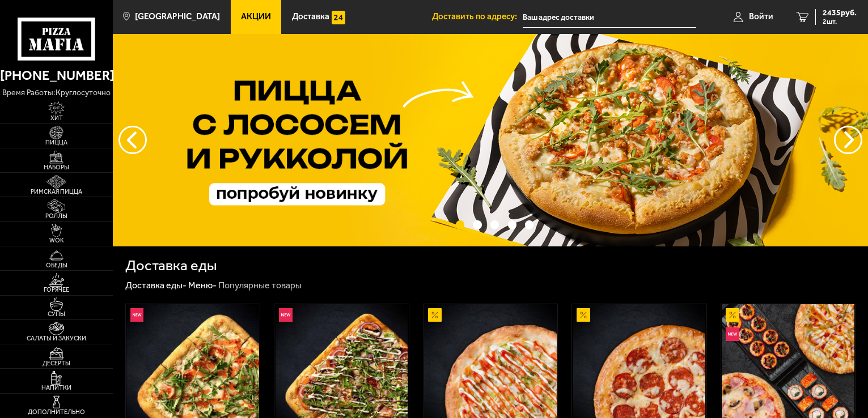 The image size is (868, 418). What do you see at coordinates (848, 140) in the screenshot?
I see `button: предыдущий` at bounding box center [848, 140].